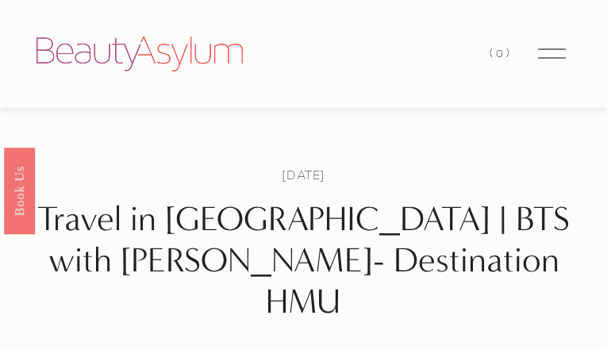  Describe the element at coordinates (501, 53) in the screenshot. I see `span: 0` at that location.